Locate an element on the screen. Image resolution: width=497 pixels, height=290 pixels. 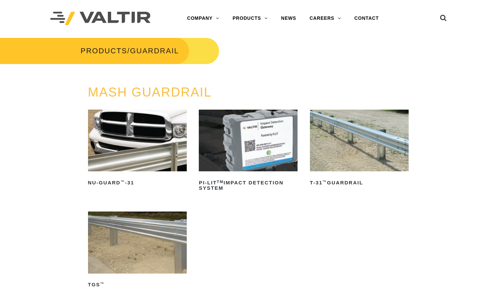
a: COMPANY is located at coordinates (203, 18).